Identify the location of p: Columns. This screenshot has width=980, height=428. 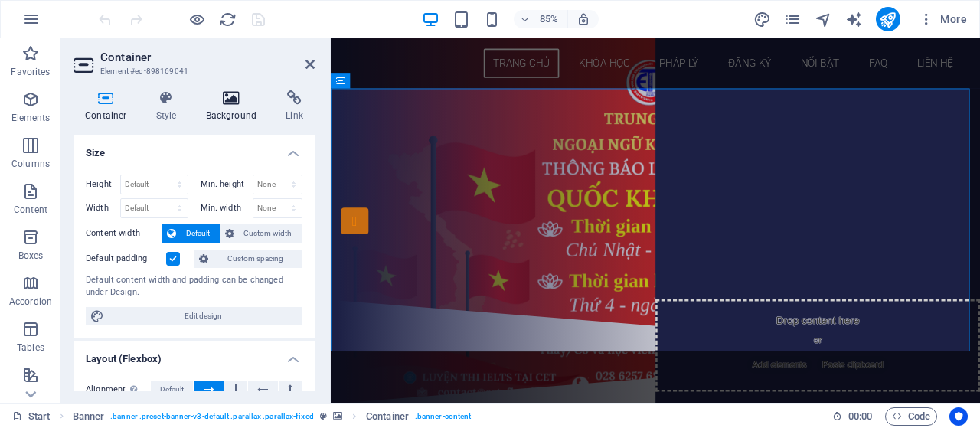
(31, 164).